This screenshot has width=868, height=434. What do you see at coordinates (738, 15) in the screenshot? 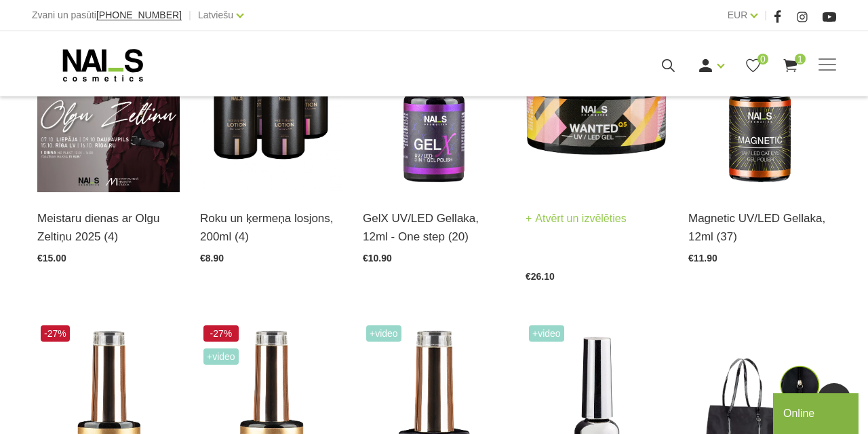
I see `a: EUR` at bounding box center [738, 15].